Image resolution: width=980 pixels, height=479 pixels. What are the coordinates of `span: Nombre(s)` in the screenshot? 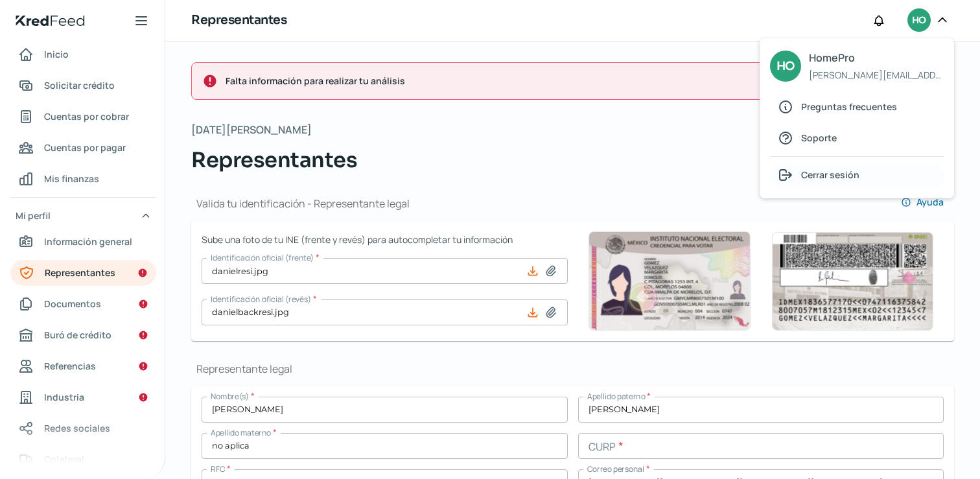 It's located at (229, 396).